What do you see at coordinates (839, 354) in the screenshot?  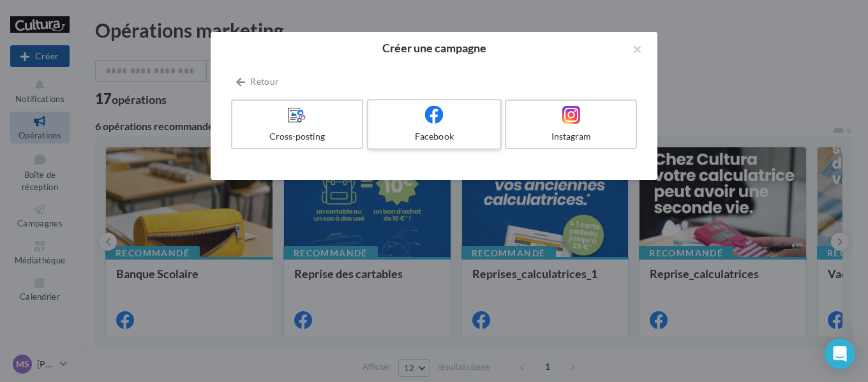 I see `div: Open Intercom Messenger` at bounding box center [839, 354].